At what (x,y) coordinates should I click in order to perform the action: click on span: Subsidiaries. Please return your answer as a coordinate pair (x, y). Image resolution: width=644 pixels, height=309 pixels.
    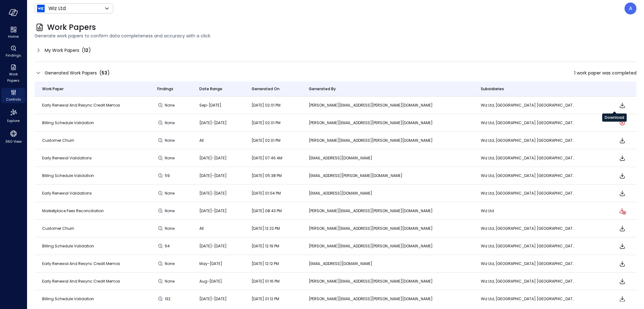
    Looking at the image, I should click on (492, 89).